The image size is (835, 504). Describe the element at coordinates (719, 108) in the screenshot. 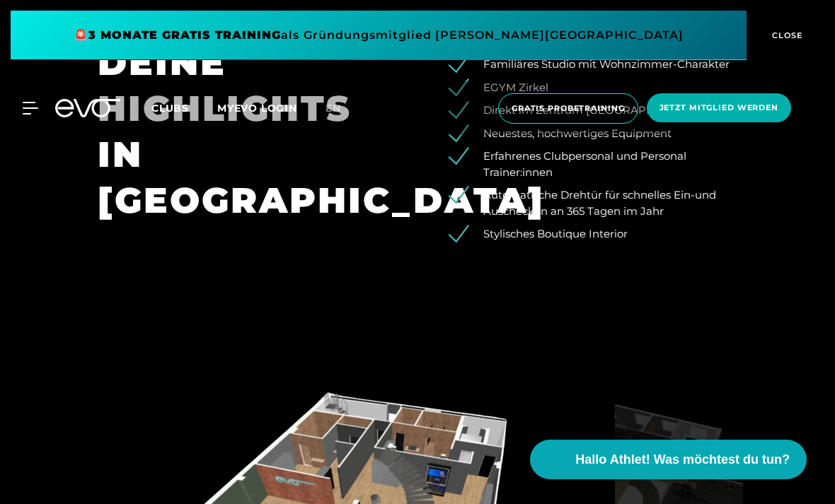

I see `a: Jetzt Mitglied werden` at that location.